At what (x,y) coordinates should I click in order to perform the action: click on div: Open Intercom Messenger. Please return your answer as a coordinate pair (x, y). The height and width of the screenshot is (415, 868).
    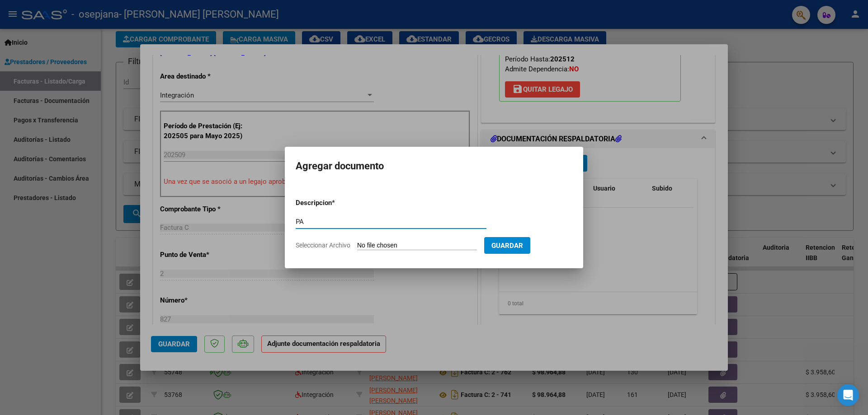
    Looking at the image, I should click on (848, 396).